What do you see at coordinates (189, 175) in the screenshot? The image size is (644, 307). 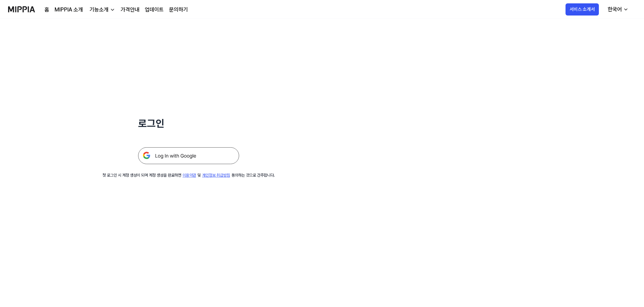 I see `a: 이용약관` at bounding box center [189, 175].